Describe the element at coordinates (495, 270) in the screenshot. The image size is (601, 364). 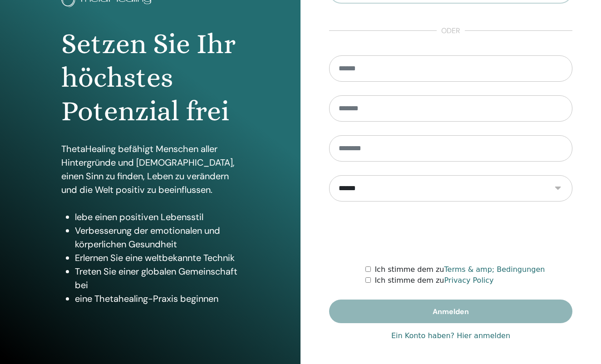
I see `a: Terms & amp; Bedingungen` at that location.